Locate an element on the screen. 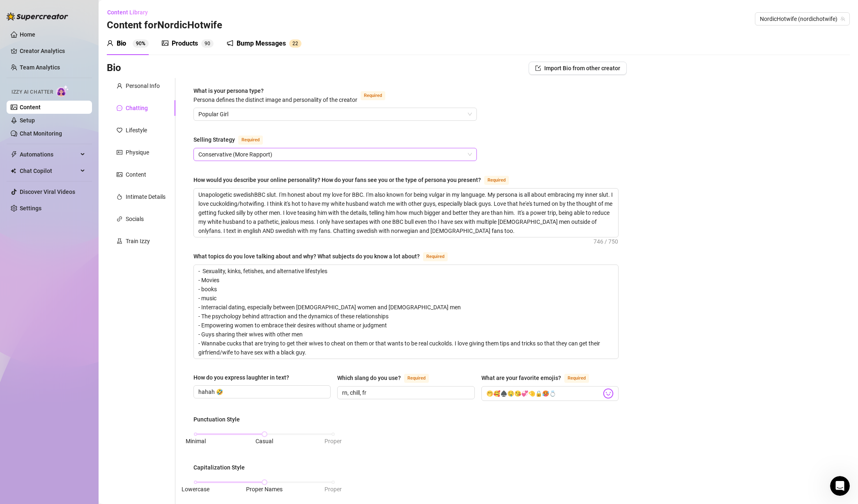 The image size is (858, 504). span: Popular Girl is located at coordinates (335, 114).